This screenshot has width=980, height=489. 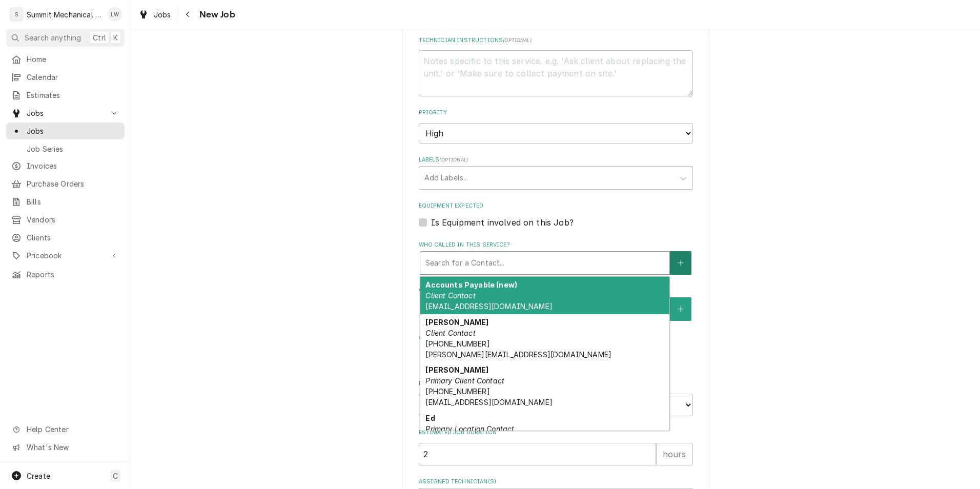 What do you see at coordinates (65, 237) in the screenshot?
I see `a: Clients` at bounding box center [65, 237].